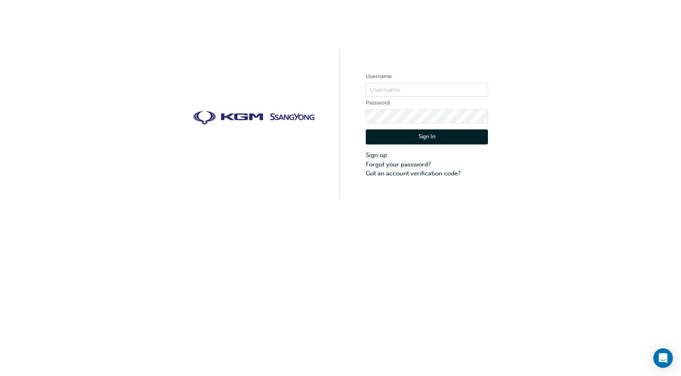 The image size is (681, 376). Describe the element at coordinates (427, 103) in the screenshot. I see `label: Password` at that location.